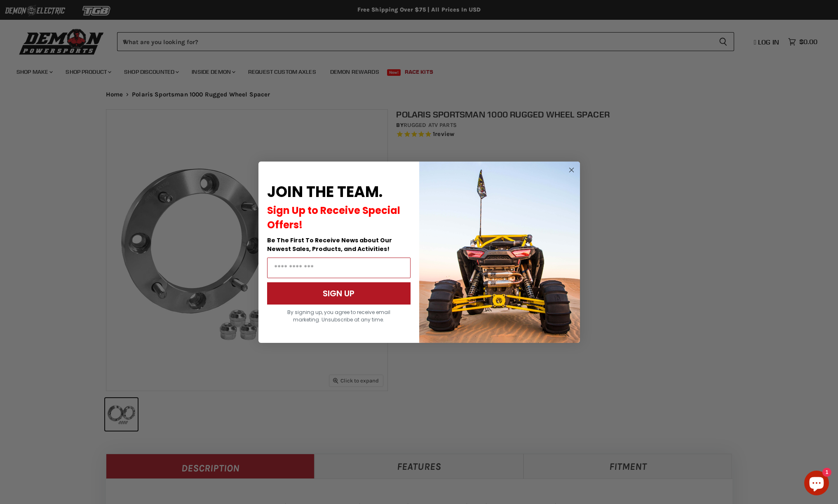  I want to click on button: SIGN UP, so click(339, 293).